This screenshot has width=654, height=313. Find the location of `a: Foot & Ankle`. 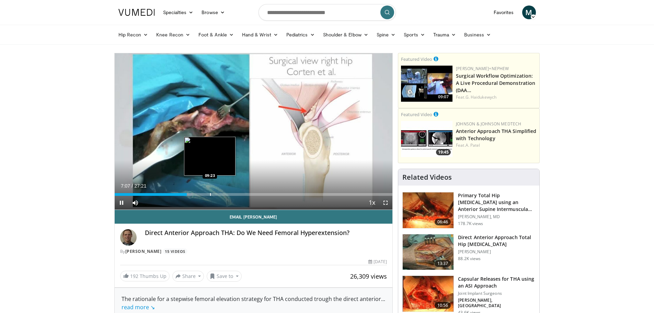

a: Foot & Ankle is located at coordinates (216, 35).